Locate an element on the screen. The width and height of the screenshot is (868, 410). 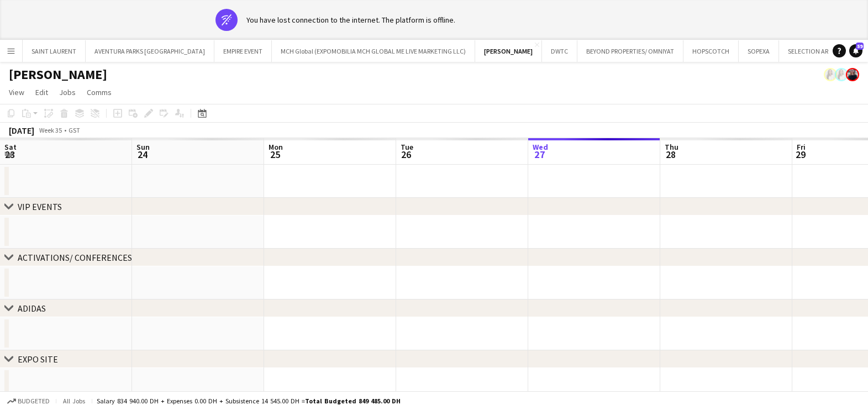
span: Edit is located at coordinates (41, 92).